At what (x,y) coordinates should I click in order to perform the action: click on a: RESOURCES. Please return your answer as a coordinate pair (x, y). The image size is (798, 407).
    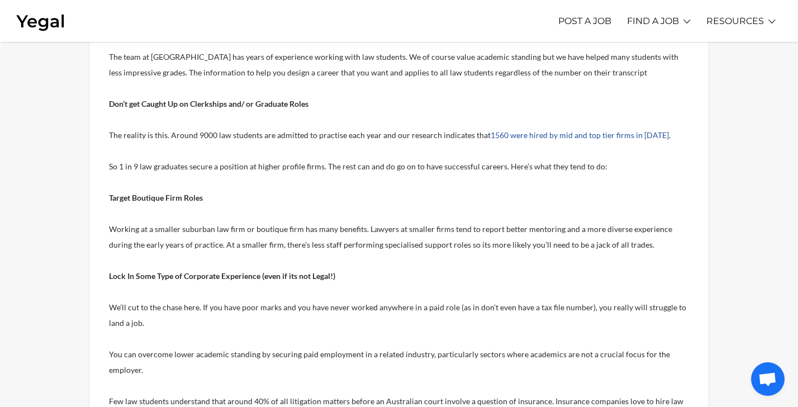
    Looking at the image, I should click on (735, 21).